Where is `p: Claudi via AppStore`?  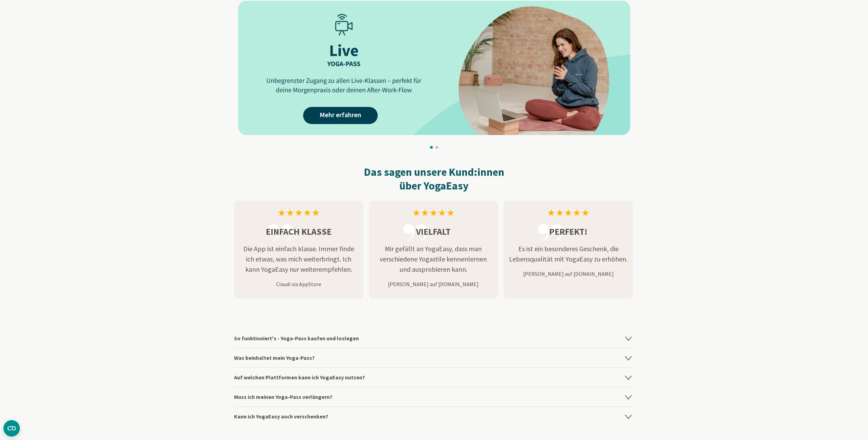
p: Claudi via AppStore is located at coordinates (299, 284).